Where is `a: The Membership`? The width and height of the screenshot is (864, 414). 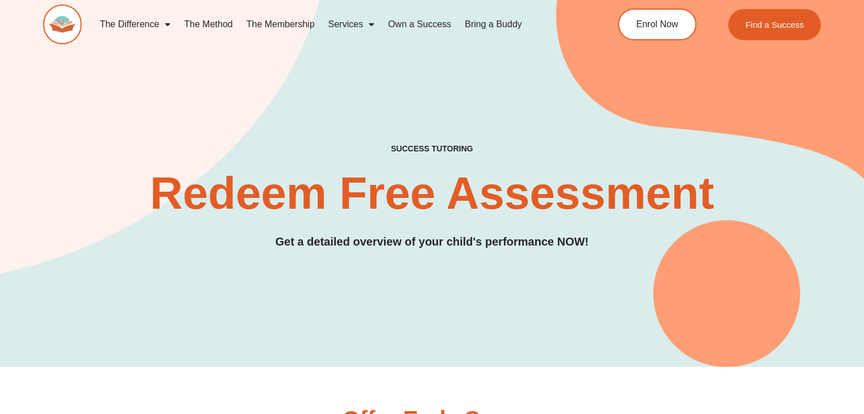
a: The Membership is located at coordinates (280, 24).